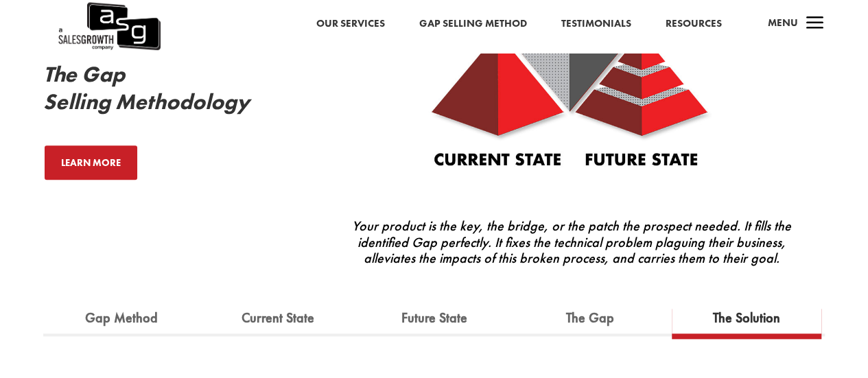  I want to click on a: The Gap, so click(590, 319).